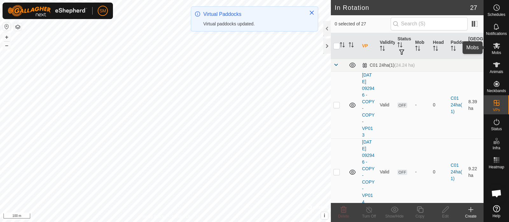  I want to click on span: Animals, so click(496, 72).